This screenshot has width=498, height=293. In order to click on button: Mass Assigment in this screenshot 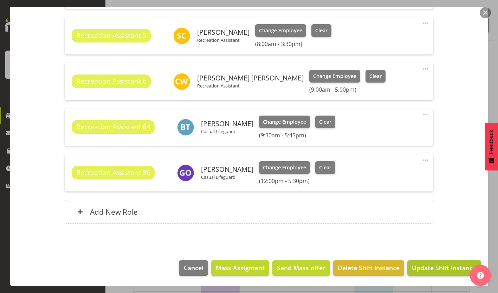, I will do `click(240, 268)`.